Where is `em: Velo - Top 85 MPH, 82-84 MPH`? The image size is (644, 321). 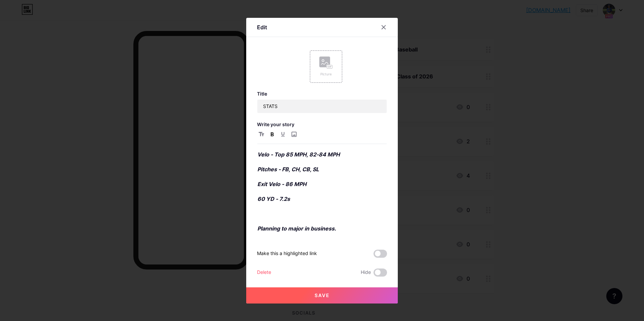
em: Velo - Top 85 MPH, 82-84 MPH is located at coordinates (298, 155).